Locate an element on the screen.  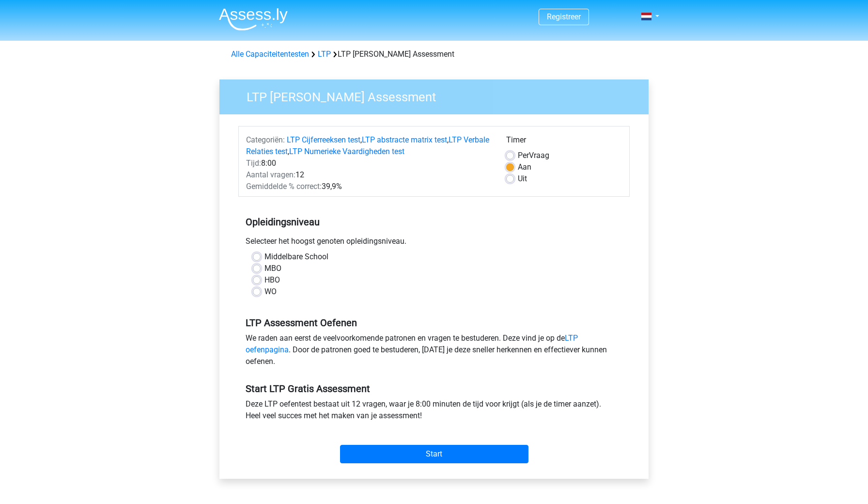
a: LTP Cijferreeksen test is located at coordinates (323, 139).